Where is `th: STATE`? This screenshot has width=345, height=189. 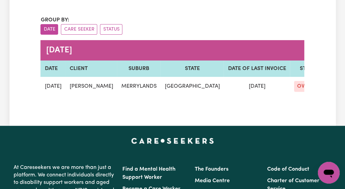 th: STATE is located at coordinates (192, 69).